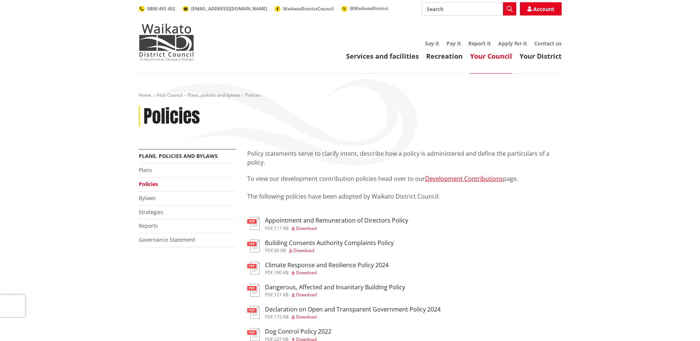 This screenshot has height=341, width=700. Describe the element at coordinates (365, 8) in the screenshot. I see `a: @WaikatoDistrict` at that location.